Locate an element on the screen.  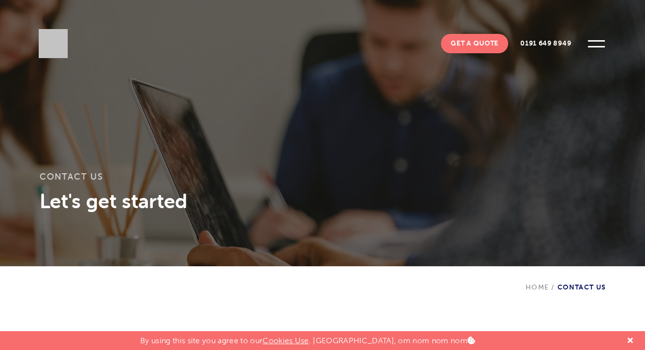
a: Home is located at coordinates (537, 287).